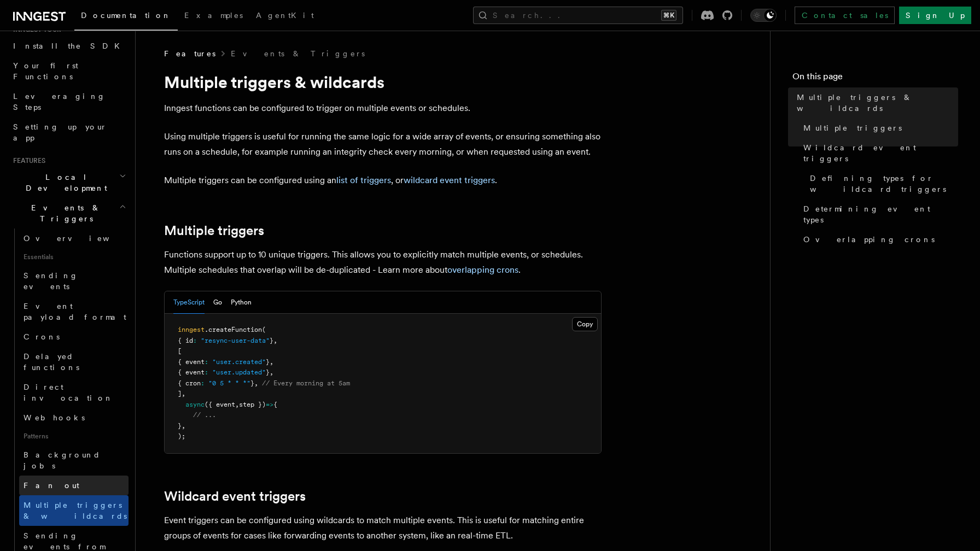 Image resolution: width=980 pixels, height=551 pixels. I want to click on button: TypeScript, so click(188, 302).